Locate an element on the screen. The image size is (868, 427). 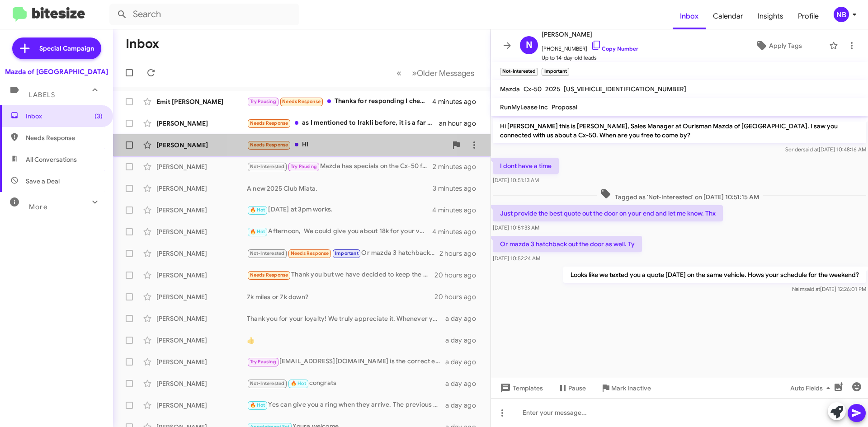
span: Older Messages is located at coordinates (445, 73).